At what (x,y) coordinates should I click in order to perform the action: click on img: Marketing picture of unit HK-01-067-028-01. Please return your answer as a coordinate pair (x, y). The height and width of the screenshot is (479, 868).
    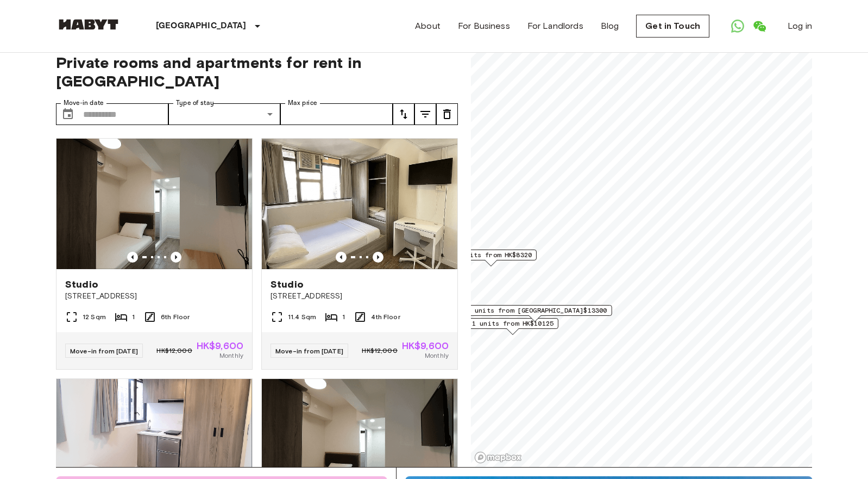
    Looking at the image, I should click on (154, 204).